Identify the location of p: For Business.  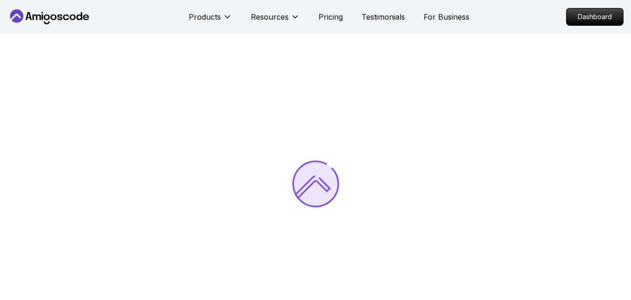
(447, 17).